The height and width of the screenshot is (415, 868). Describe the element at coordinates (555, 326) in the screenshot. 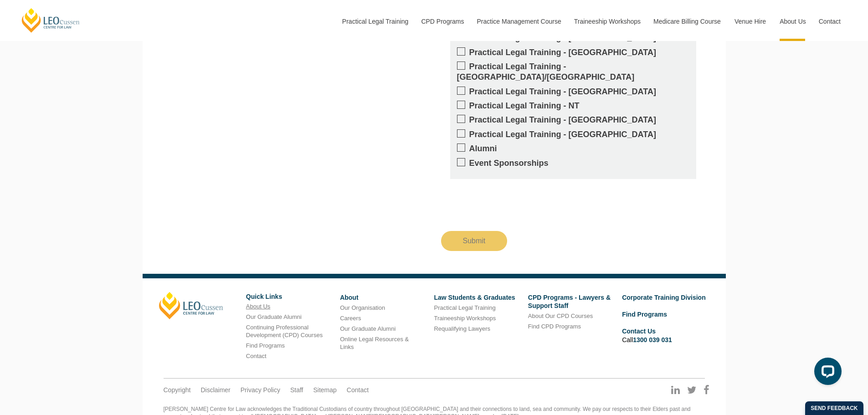

I see `a: Find CPD Programs` at that location.